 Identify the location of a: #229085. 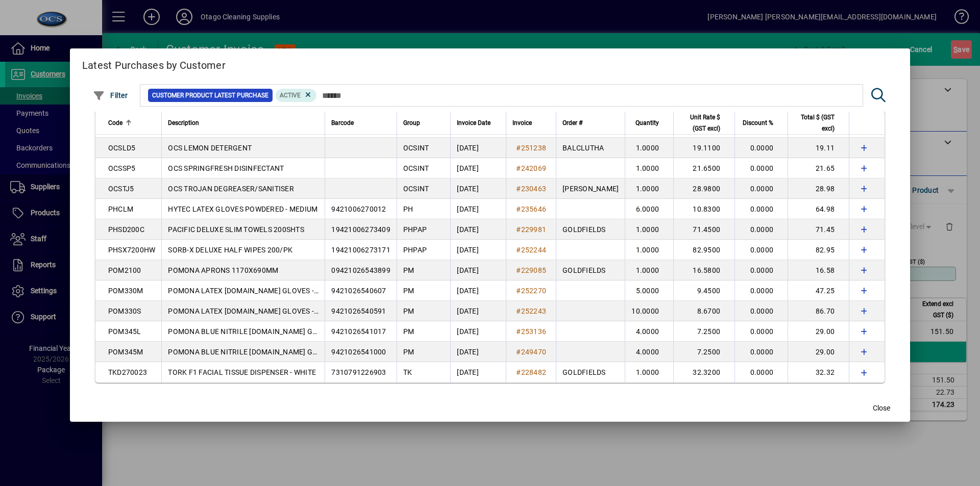
(531, 270).